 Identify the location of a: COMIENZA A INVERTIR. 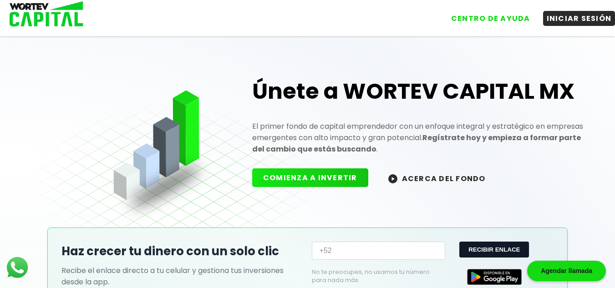
(314, 177).